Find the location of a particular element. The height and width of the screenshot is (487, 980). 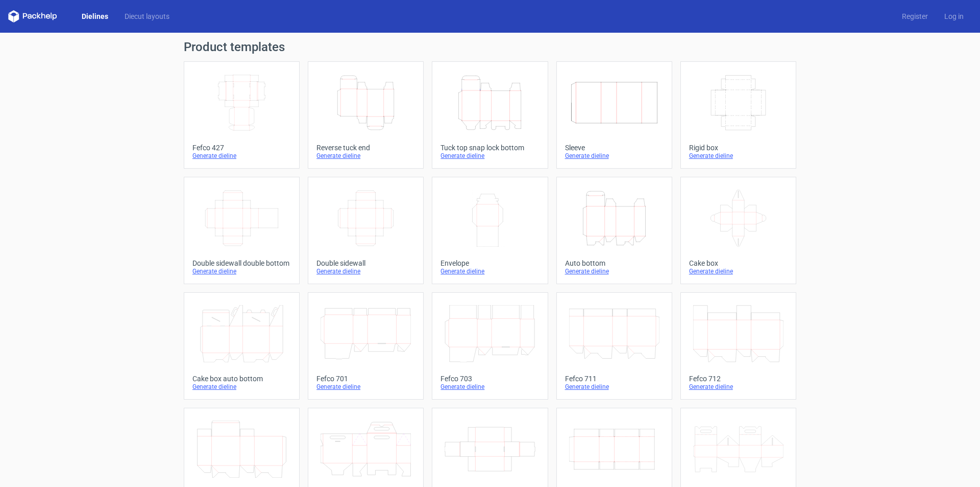

a: Double sidewallGenerate dieline is located at coordinates (366, 230).